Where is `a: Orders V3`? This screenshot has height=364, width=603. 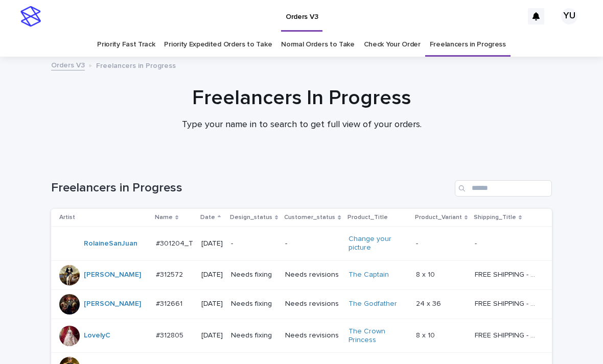
a: Orders V3 is located at coordinates (68, 64).